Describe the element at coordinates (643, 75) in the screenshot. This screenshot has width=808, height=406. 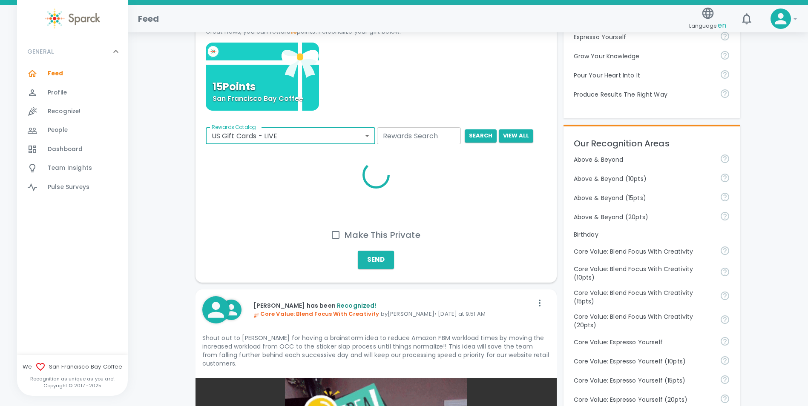
I see `p: Pour Your Heart Into It` at that location.